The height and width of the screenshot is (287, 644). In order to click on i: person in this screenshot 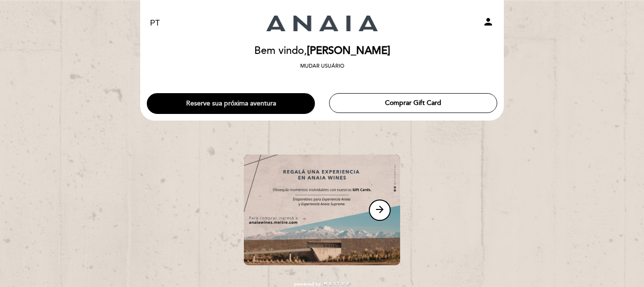, I will do `click(488, 22)`.